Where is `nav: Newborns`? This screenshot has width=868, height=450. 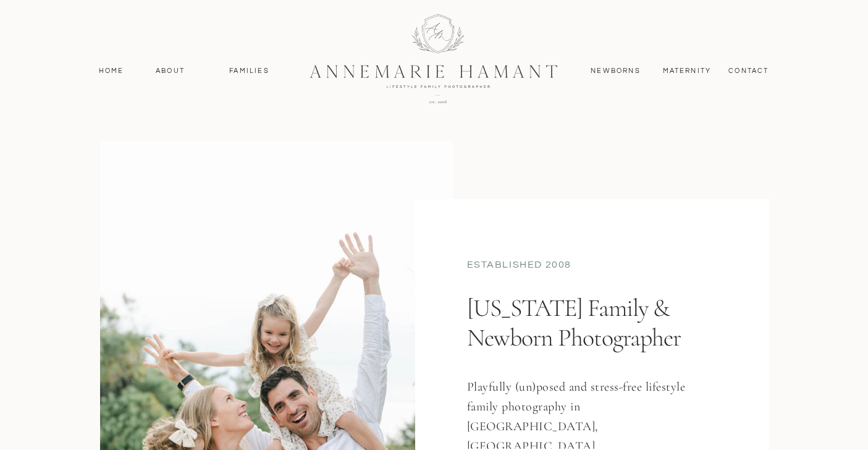
nav: Newborns is located at coordinates (616, 72).